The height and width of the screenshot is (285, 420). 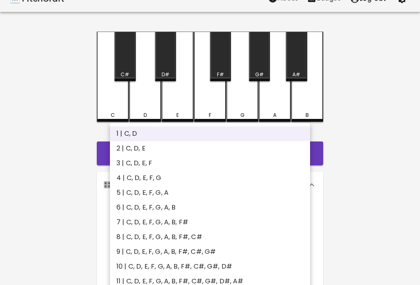 I want to click on li: 3 | C, D, E, F, so click(x=210, y=163).